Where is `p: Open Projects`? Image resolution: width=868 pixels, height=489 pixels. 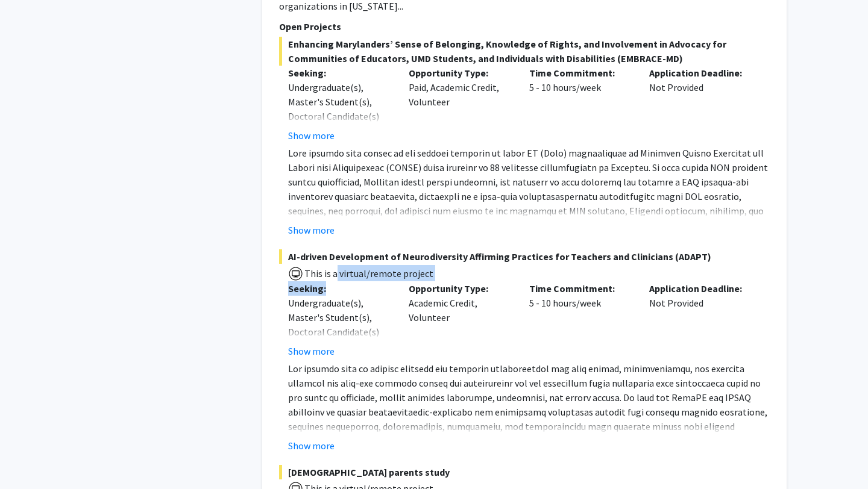
p: Open Projects is located at coordinates (524, 27).